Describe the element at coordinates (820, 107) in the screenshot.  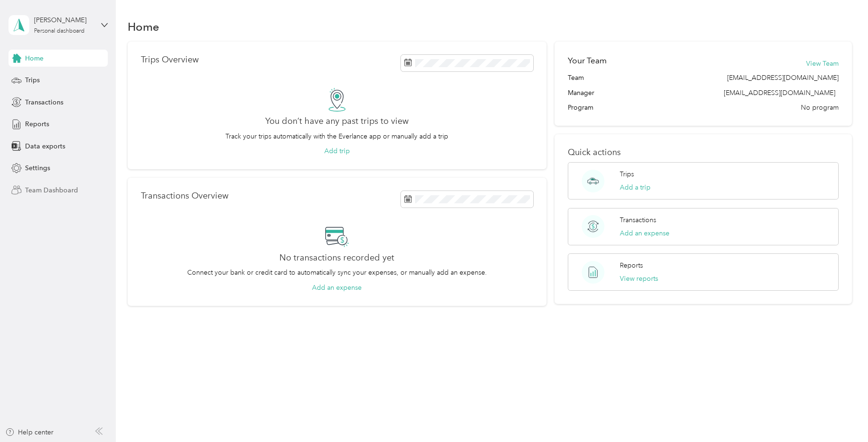
I see `span: No program` at that location.